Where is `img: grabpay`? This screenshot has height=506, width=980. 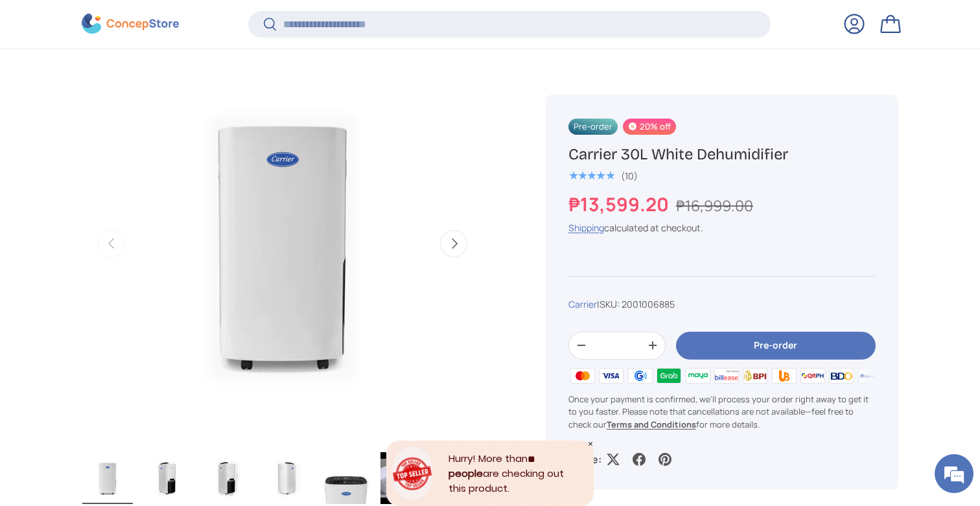
img: grabpay is located at coordinates (669, 376).